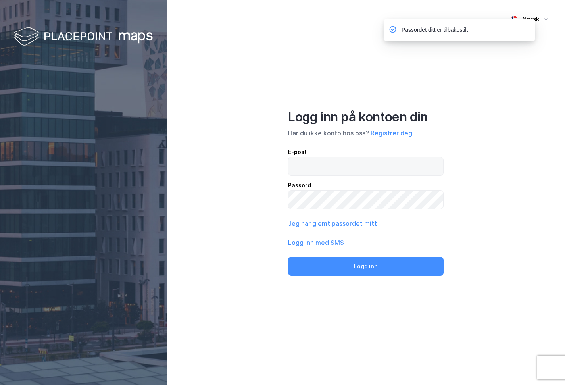  What do you see at coordinates (391, 133) in the screenshot?
I see `button: Registrer deg` at bounding box center [391, 133].